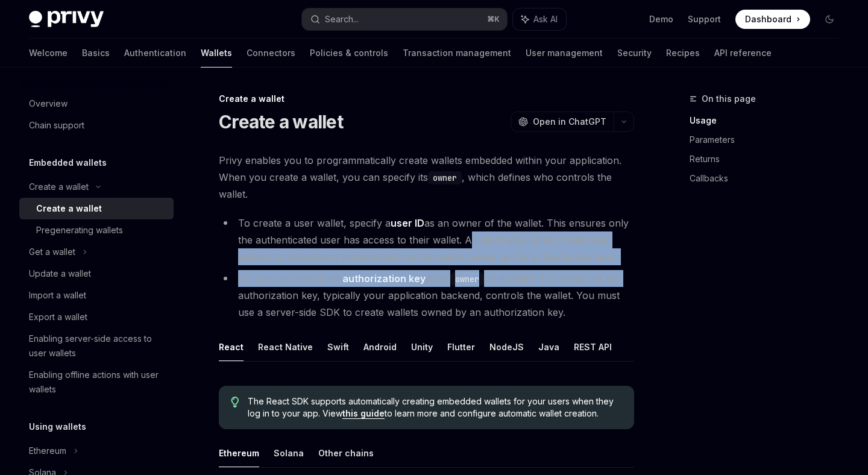 Image resolution: width=868 pixels, height=475 pixels. What do you see at coordinates (426, 240) in the screenshot?
I see `li: To create a user wallet, specify a as an owner of the wallet. This ensures only the authenticated...` at bounding box center [426, 240].